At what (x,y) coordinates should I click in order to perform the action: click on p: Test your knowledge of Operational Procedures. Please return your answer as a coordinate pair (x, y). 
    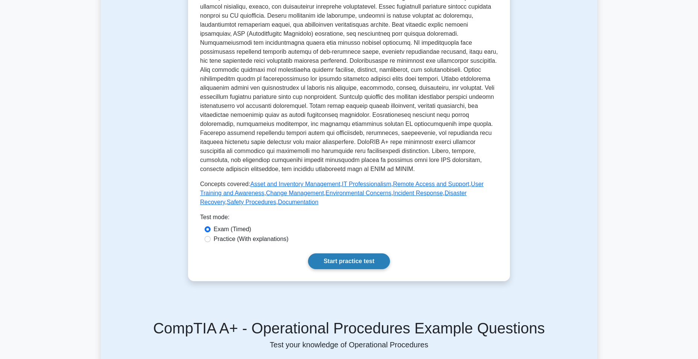
    Looking at the image, I should click on (349, 345).